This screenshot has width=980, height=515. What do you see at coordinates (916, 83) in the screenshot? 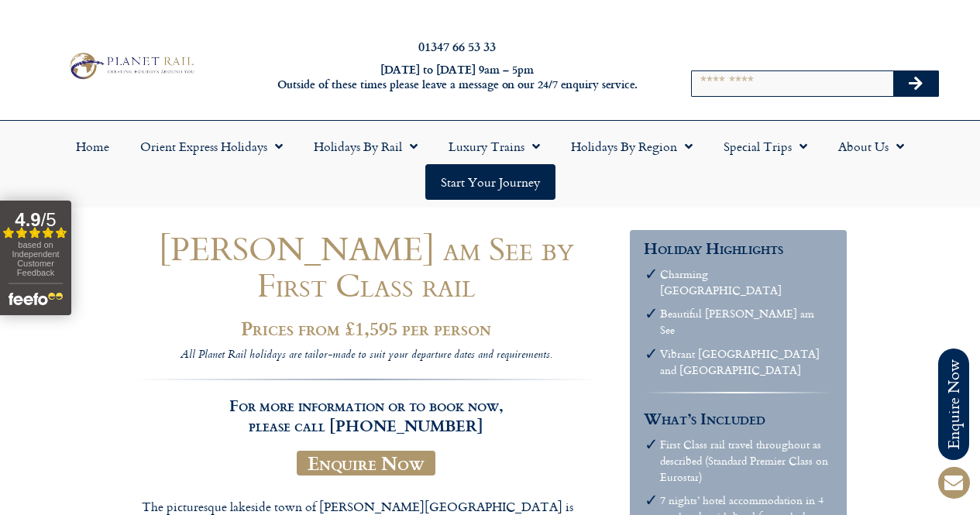
I see `button: Search` at bounding box center [916, 83].